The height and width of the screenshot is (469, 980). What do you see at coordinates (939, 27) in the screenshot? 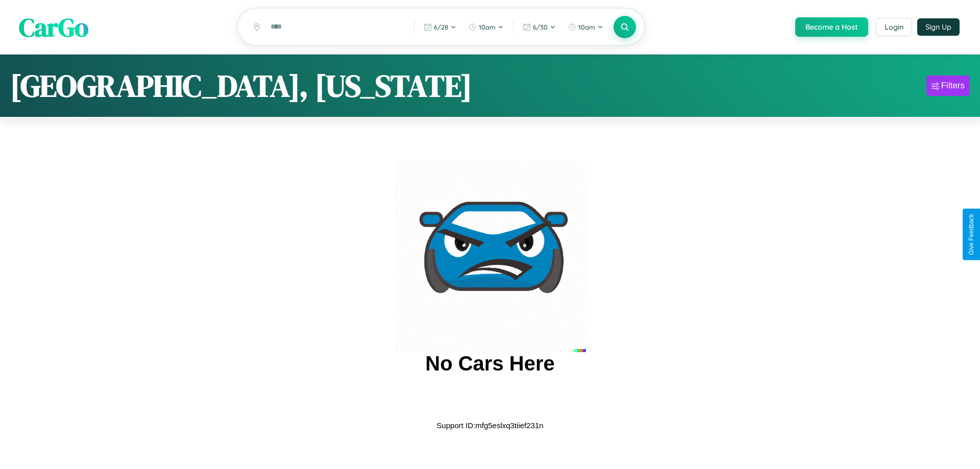
I see `button: Sign Up` at bounding box center [939, 27].